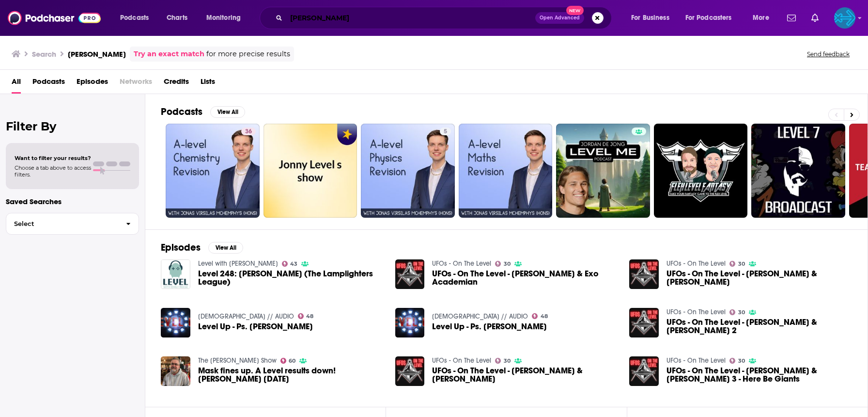 The image size is (868, 417). What do you see at coordinates (177, 18) in the screenshot?
I see `span: Charts` at bounding box center [177, 18].